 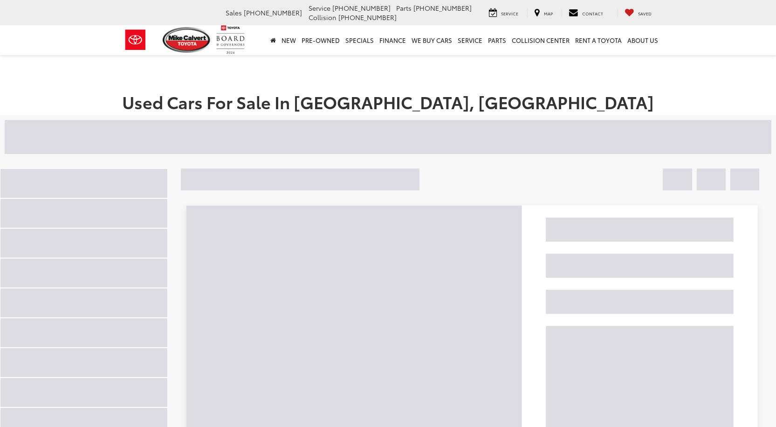 I want to click on a: Finance, so click(x=393, y=40).